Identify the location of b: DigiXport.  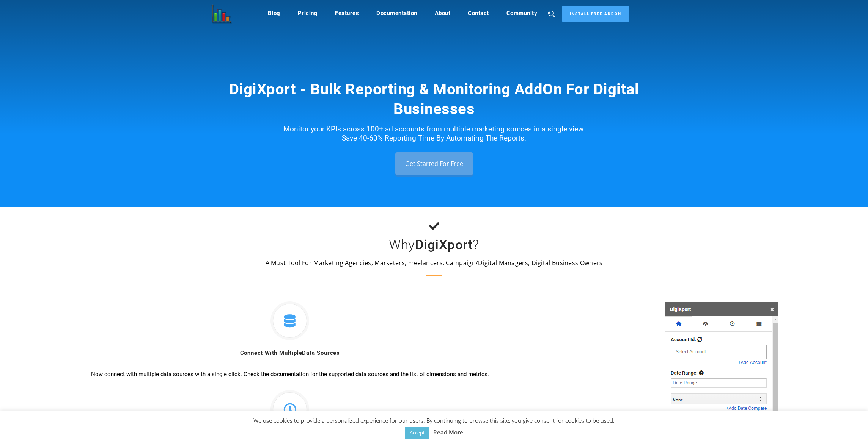
(444, 245).